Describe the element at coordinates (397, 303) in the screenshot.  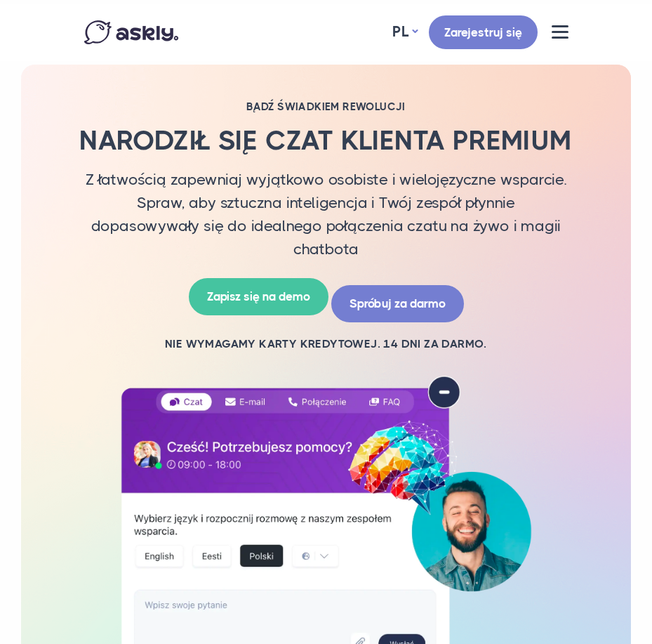
I see `a: Spróbuj za darmo` at that location.